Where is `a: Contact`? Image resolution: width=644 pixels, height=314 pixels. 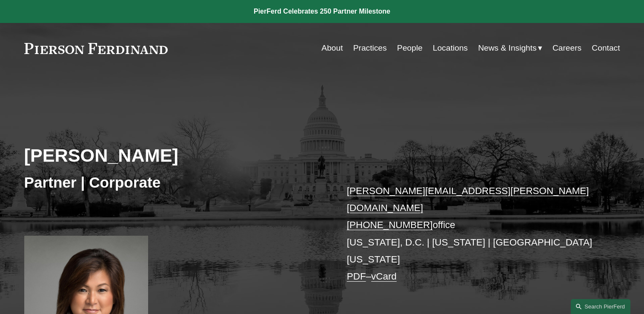
a: Contact is located at coordinates (606, 48).